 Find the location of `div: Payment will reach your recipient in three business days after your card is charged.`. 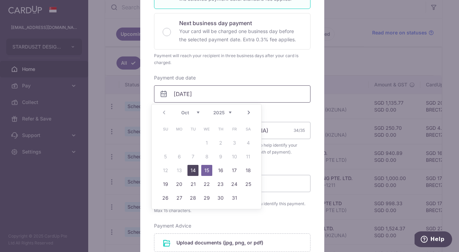

div: Payment will reach your recipient in three business days after your card is charged. is located at coordinates (232, 59).